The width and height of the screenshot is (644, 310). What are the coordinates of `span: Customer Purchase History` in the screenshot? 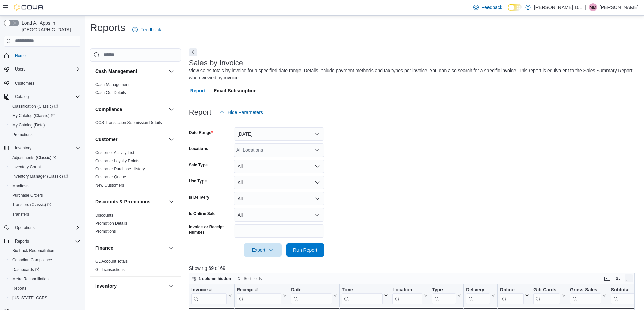 It's located at (120, 169).